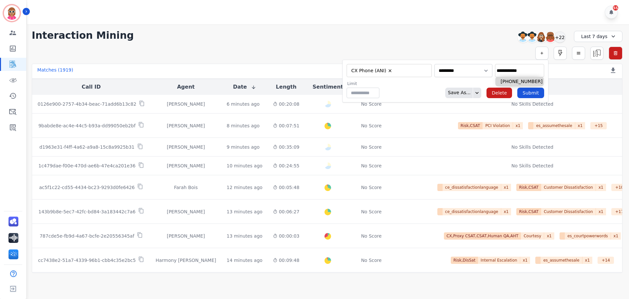 This screenshot has height=299, width=629. What do you see at coordinates (87, 211) in the screenshot?
I see `p: 143b9b8e-5ec7-42fc-bd84-3a183442c7a6` at bounding box center [87, 211].